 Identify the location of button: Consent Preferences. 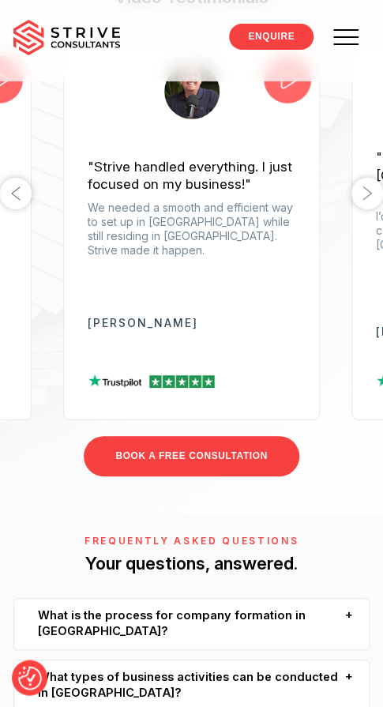
(30, 677).